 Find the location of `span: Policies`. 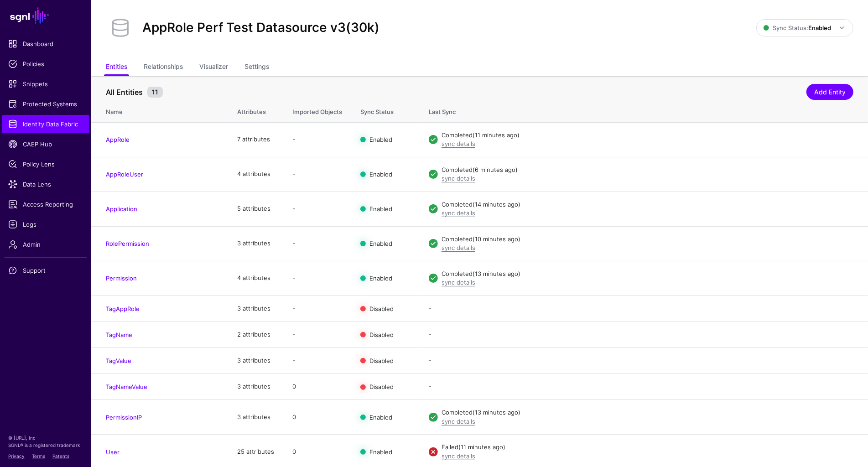

span: Policies is located at coordinates (45, 64).